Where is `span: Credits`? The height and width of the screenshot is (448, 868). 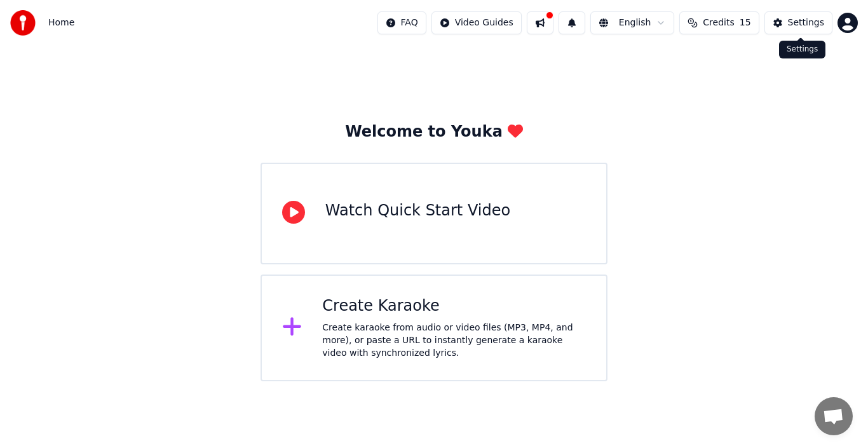 span: Credits is located at coordinates (718, 23).